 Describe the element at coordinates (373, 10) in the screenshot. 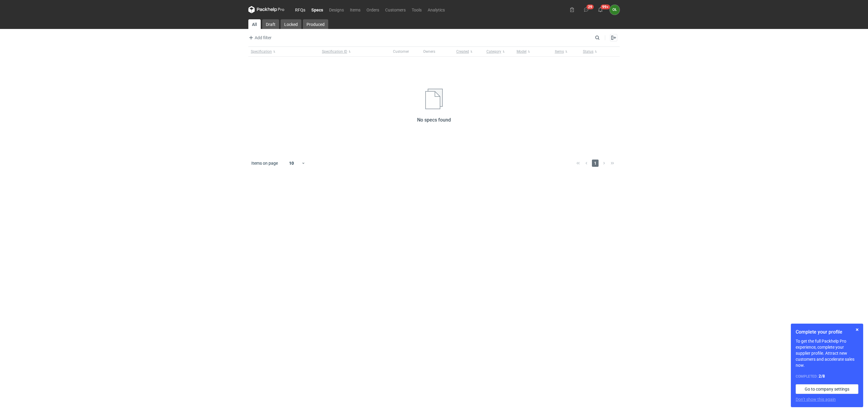

I see `a: Orders` at that location.